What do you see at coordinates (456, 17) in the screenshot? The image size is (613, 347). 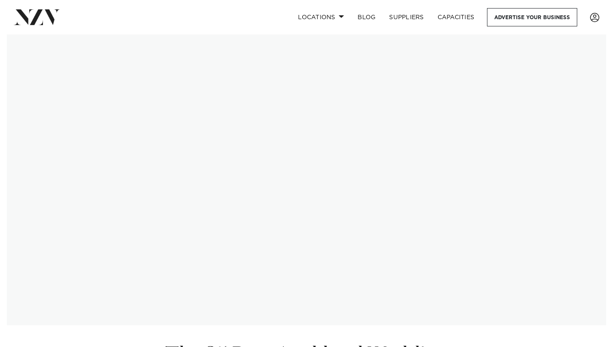 I see `a: Capacities` at bounding box center [456, 17].